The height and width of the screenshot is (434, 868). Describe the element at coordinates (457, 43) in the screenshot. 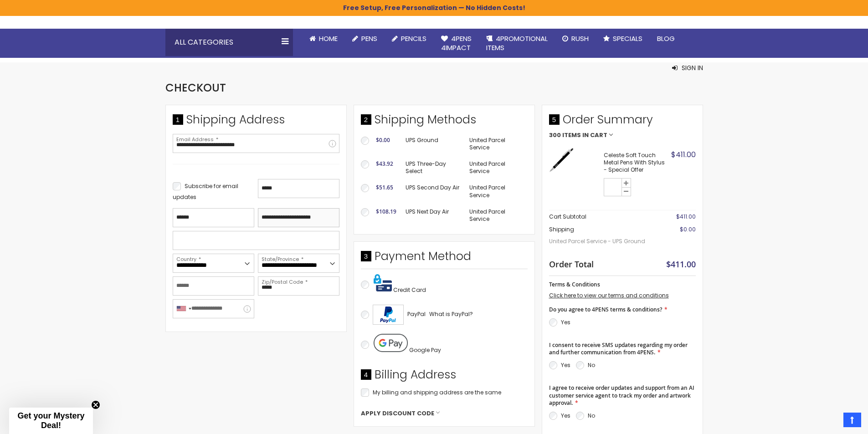

I see `a: 4Pens4impact` at that location.